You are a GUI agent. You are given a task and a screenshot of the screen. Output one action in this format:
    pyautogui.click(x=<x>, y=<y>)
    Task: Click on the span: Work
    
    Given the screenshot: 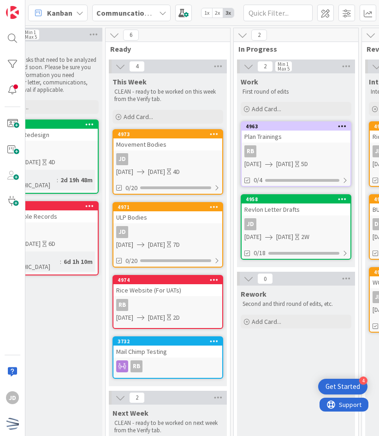 What is the action you would take?
    pyautogui.click(x=249, y=82)
    